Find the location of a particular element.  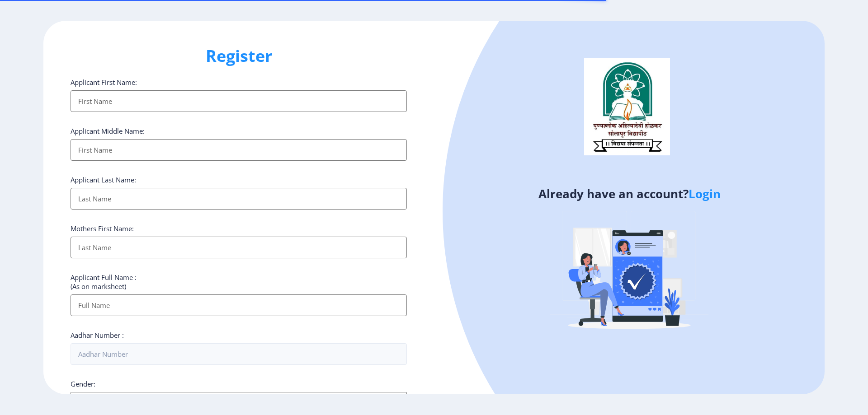

img: Verified-rafiki.svg is located at coordinates (630, 273).